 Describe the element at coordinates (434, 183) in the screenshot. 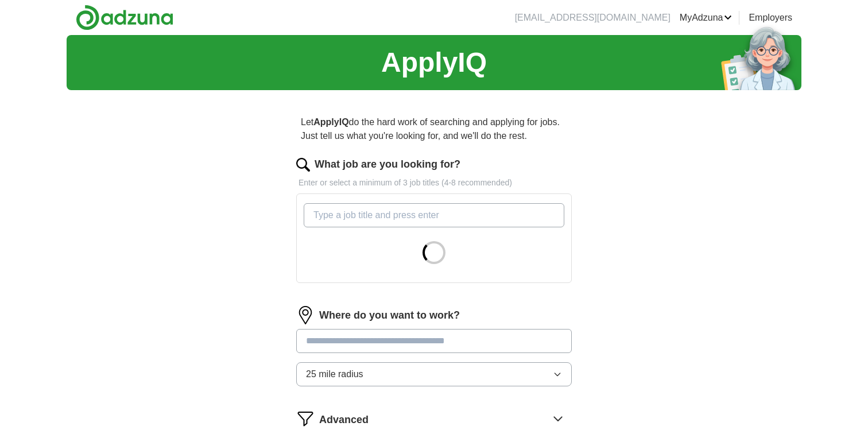

I see `p: Enter or select a minimum of 3 job titles (4-8 recommended)` at that location.